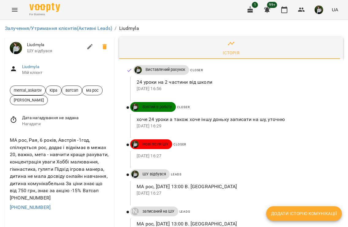 This screenshot has height=227, width=348. I want to click on div: МА рос, Рая, 6 років, Австрія -1год, спілкується рос, додає і віднімає в межах 20, важко, мета - ..., so click(59, 169).